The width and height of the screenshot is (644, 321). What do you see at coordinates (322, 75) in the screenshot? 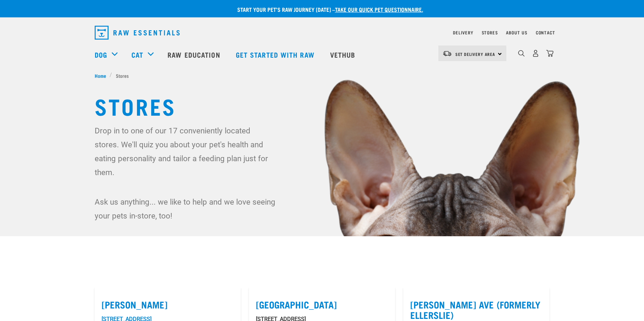
I see `nav: breadcrumbs` at bounding box center [322, 75].